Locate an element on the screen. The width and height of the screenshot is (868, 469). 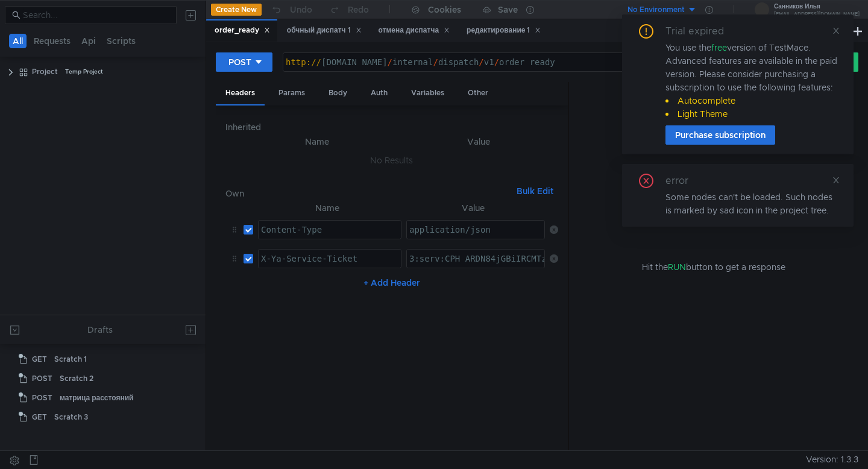
div: обчный диспатч 1 is located at coordinates (325, 30).